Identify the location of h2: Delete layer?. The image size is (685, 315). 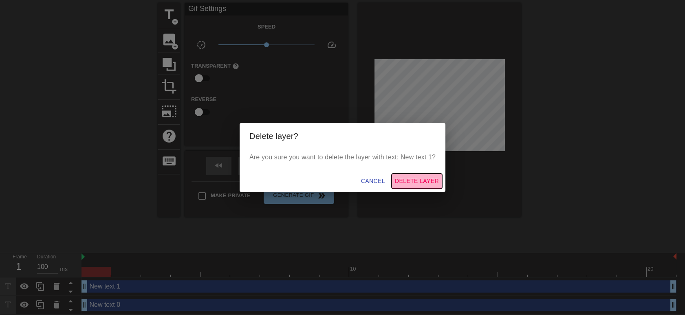
(342, 136).